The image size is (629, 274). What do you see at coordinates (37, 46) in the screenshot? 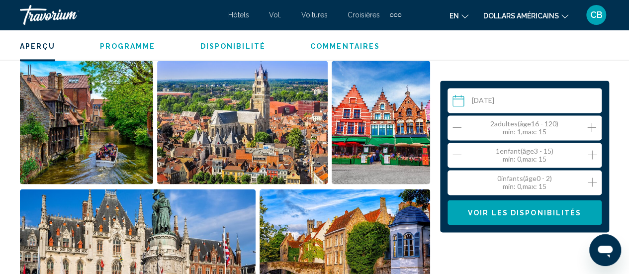
I see `span: Aperçu` at bounding box center [37, 46].